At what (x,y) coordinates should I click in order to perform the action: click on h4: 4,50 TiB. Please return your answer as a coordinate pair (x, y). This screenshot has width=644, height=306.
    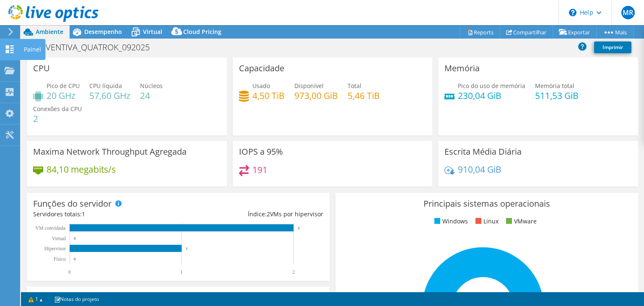
    Looking at the image, I should click on (268, 95).